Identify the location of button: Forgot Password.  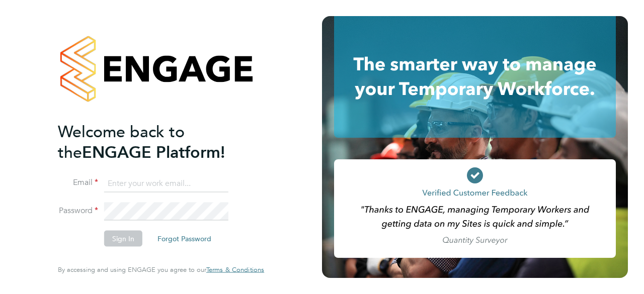
(184, 239).